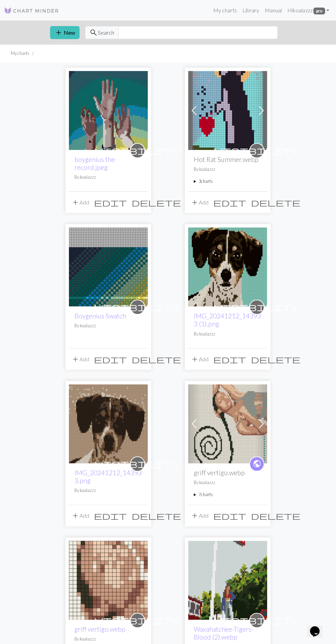 The image size is (336, 644). I want to click on a: Hikoalazzz pro, so click(309, 10).